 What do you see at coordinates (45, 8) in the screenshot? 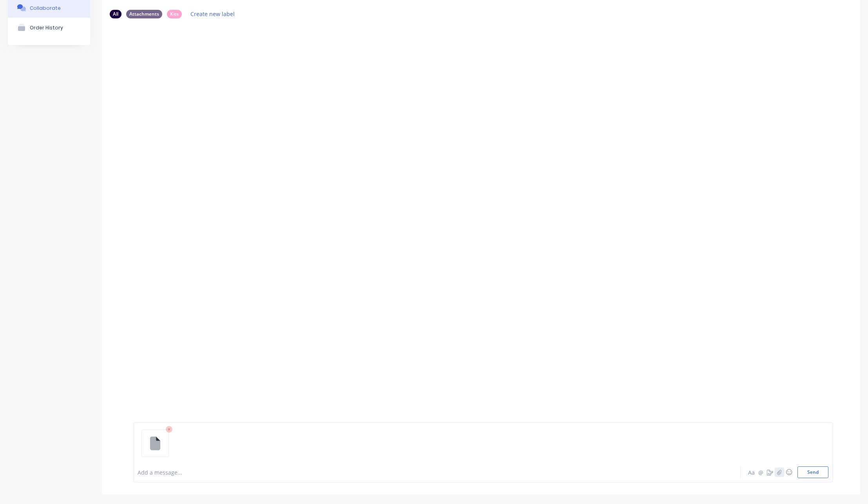
I see `div: Collaborate` at bounding box center [45, 8].